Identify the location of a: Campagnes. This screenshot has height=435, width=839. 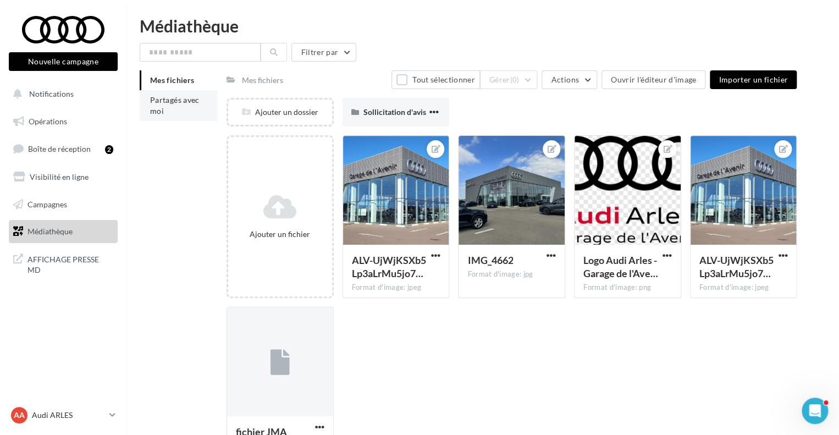
(63, 204).